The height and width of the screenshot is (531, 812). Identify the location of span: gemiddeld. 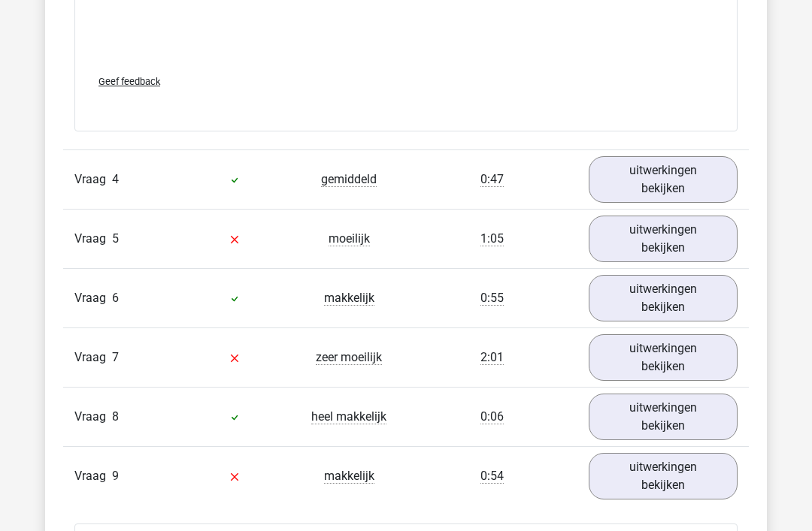
(349, 180).